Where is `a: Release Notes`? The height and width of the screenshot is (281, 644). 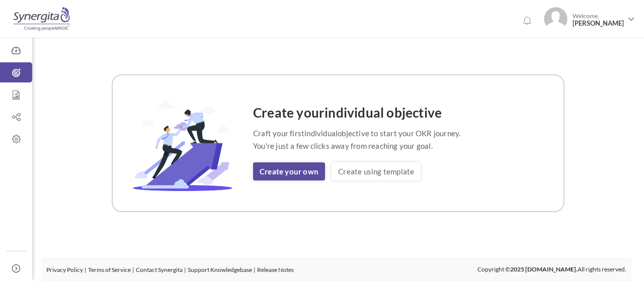
a: Release Notes is located at coordinates (275, 269).